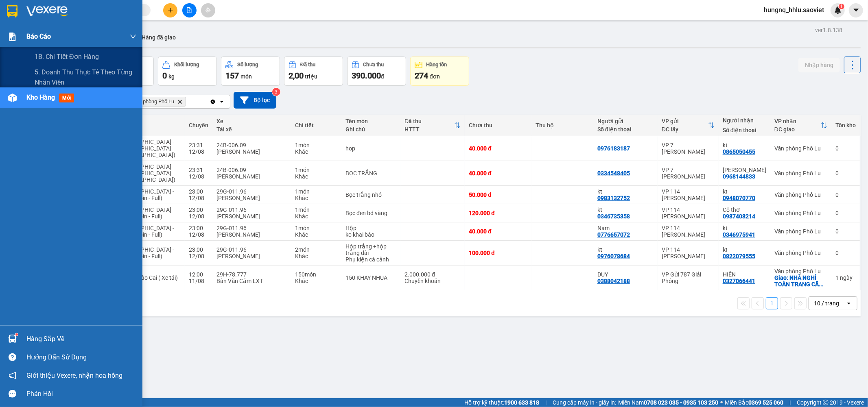 This screenshot has height=407, width=868. I want to click on input: Selected Văn phòng Phố Lu., so click(188, 102).